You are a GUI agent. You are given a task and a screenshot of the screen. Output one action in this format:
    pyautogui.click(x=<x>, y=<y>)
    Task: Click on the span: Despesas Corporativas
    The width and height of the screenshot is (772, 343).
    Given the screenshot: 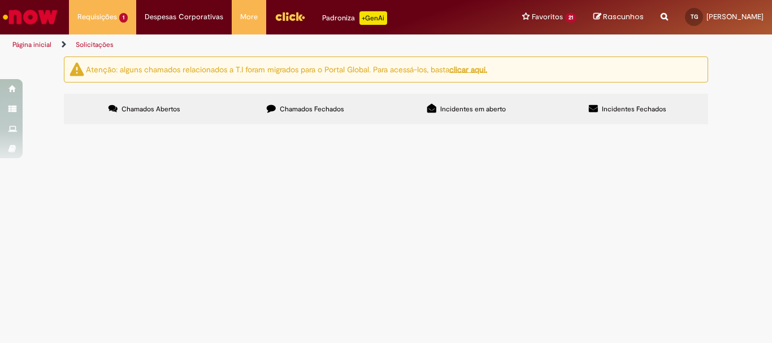 What is the action you would take?
    pyautogui.click(x=184, y=17)
    